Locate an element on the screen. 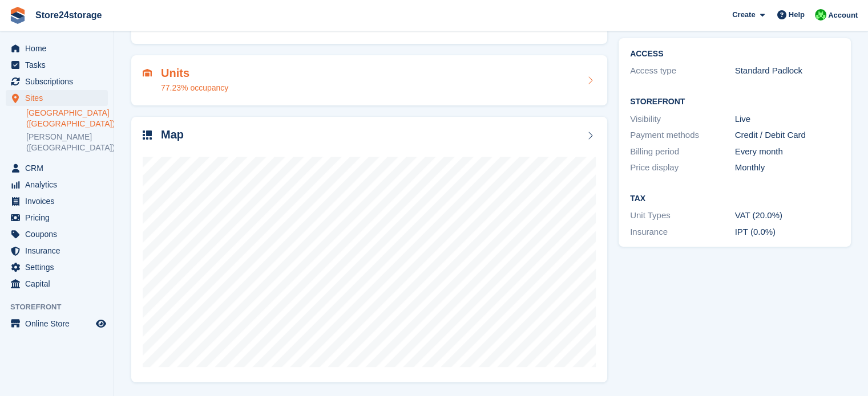 The image size is (868, 396). span: Capital is located at coordinates (59, 284).